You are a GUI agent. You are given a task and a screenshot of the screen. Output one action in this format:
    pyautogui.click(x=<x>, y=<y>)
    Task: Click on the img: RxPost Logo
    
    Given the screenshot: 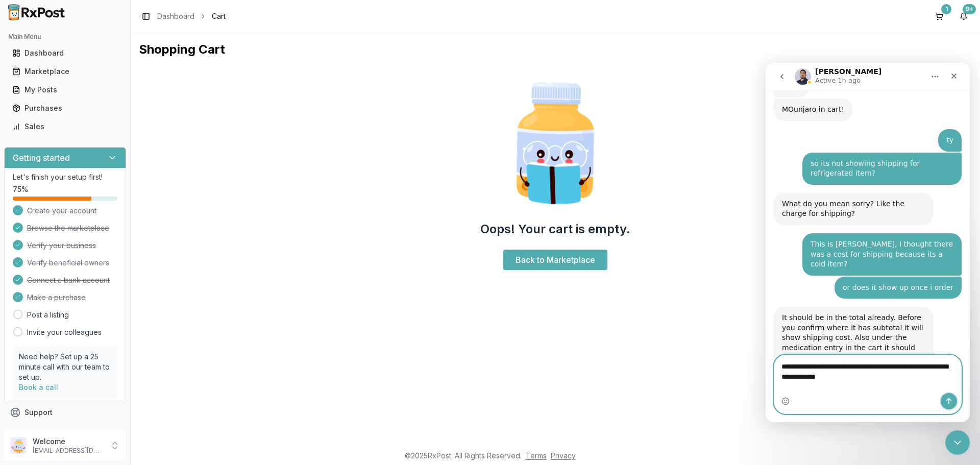 What is the action you would take?
    pyautogui.click(x=37, y=12)
    